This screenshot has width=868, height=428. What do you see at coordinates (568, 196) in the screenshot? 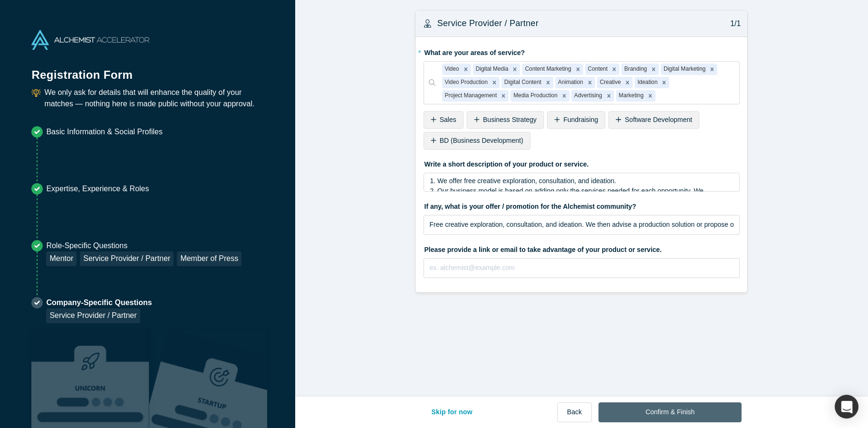
I see `span: 2. Our business model is based on adding only the services needed for each opportunity, We comple...` at bounding box center [568, 196].